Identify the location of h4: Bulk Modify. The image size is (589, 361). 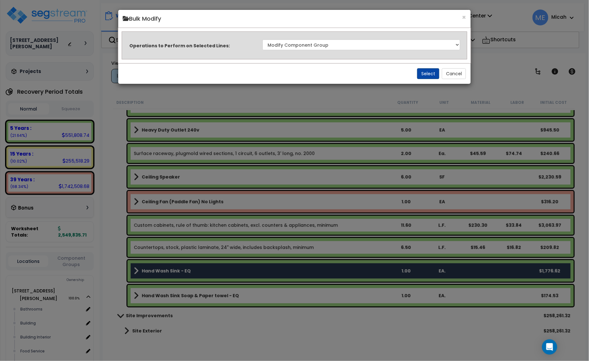
(295, 19).